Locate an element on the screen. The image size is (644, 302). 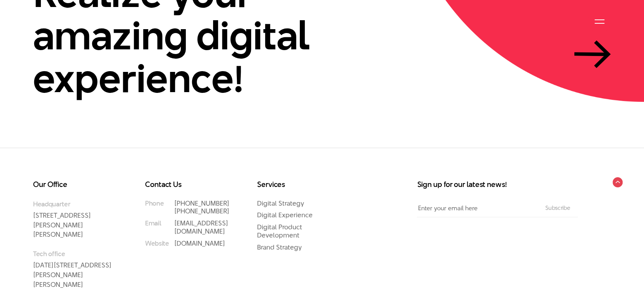
a: Digital Experience is located at coordinates (285, 215).